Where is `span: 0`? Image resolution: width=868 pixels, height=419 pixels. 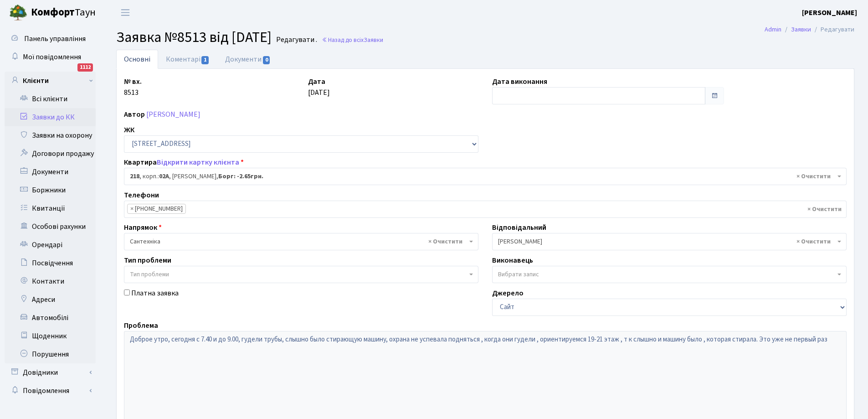 span: 0 is located at coordinates (267, 60).